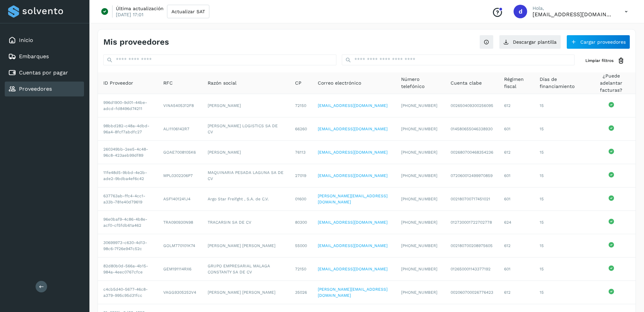  Describe the element at coordinates (188, 11) in the screenshot. I see `span: Actualizar SAT` at that location.